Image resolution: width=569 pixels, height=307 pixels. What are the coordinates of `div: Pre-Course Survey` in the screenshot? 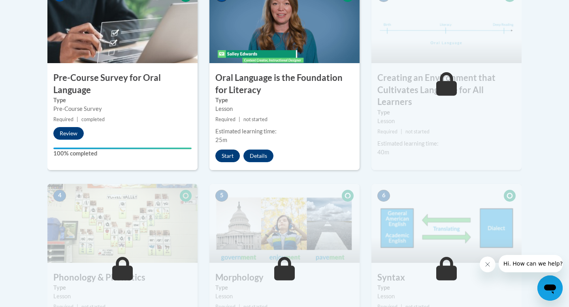 It's located at (122, 109).